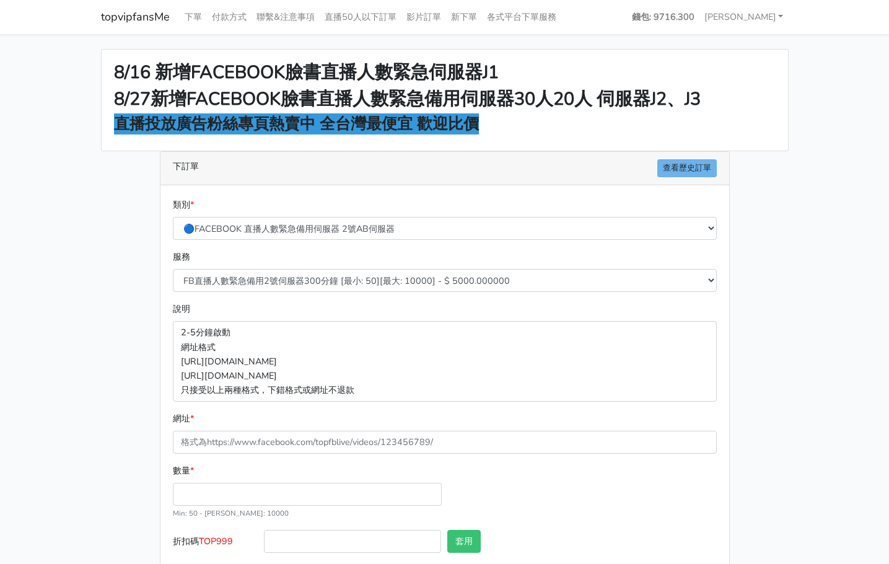 The width and height of the screenshot is (889, 564). Describe the element at coordinates (407, 98) in the screenshot. I see `strong: 8/27新增FACEBOOK臉書直播人數緊急備用伺服器30人20人 伺服器J2、J3` at that location.